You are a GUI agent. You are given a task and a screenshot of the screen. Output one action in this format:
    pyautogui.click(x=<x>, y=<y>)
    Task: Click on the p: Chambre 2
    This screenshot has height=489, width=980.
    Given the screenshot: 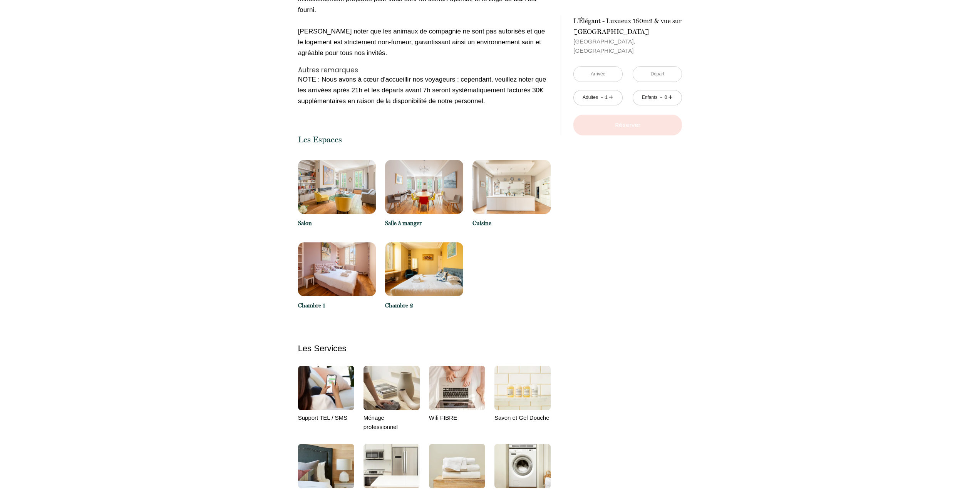 What is the action you would take?
    pyautogui.click(x=424, y=305)
    